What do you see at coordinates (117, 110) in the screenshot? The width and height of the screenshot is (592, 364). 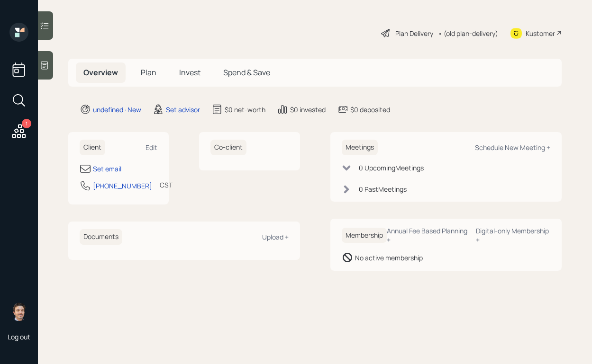 I see `div: undefined · New` at bounding box center [117, 110].